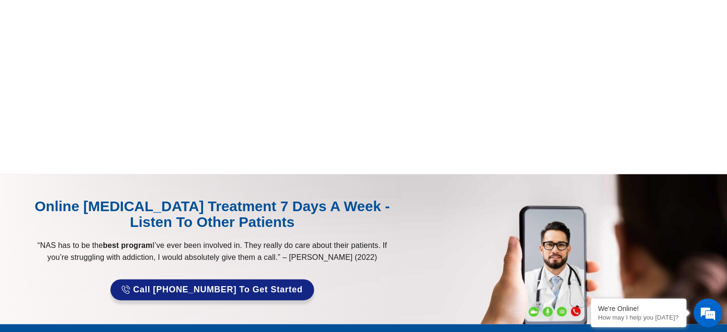  Describe the element at coordinates (168, 16) in the screenshot. I see `div: Minimize live chat window` at that location.